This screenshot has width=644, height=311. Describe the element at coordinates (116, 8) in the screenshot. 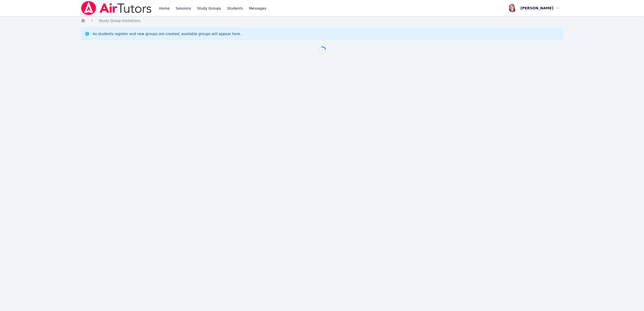

I see `img: Air Tutors` at that location.